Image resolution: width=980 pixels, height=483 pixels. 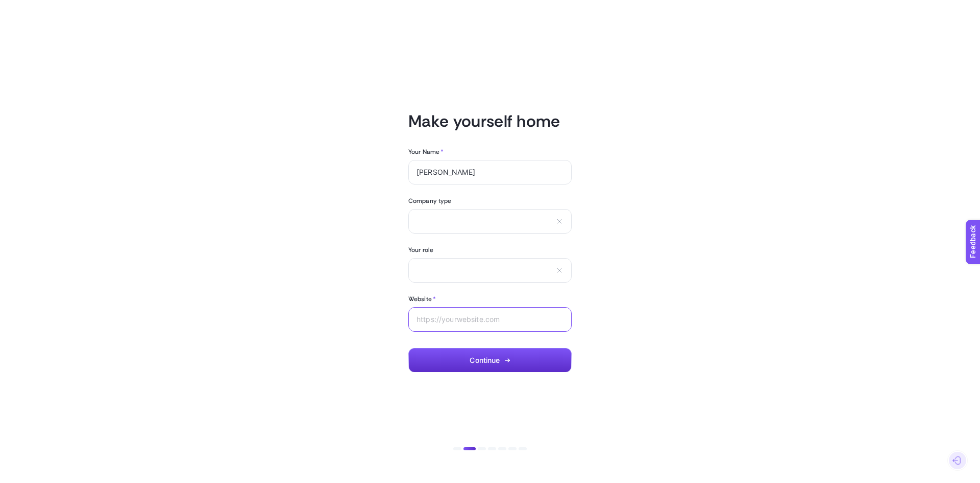 What do you see at coordinates (490, 250) in the screenshot?
I see `label: Your role` at bounding box center [490, 250].